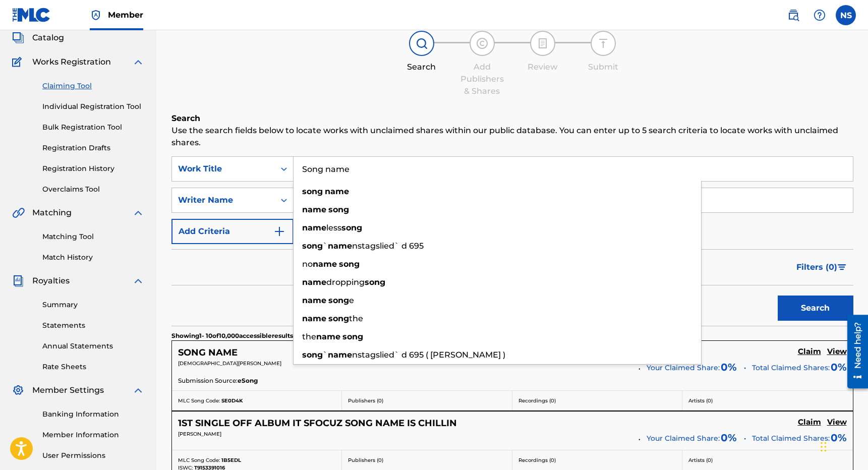 This screenshot has height=470, width=868. What do you see at coordinates (483, 43) in the screenshot?
I see `img: step indicator icon for Add Publishers & Shares` at bounding box center [483, 43].